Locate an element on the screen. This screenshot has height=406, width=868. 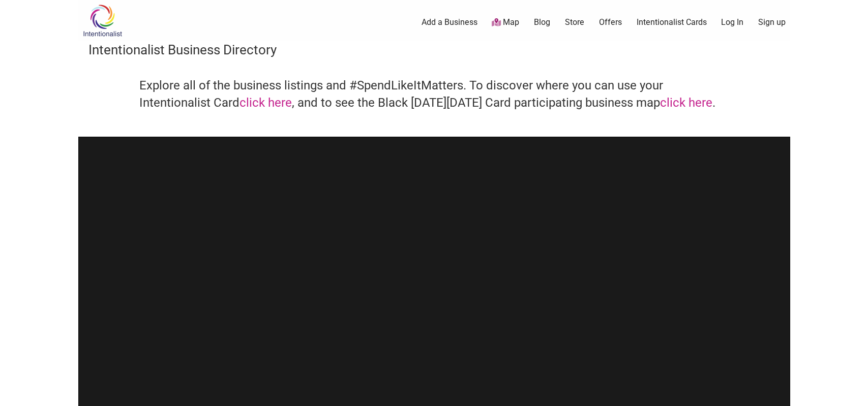
img: Intentionalist is located at coordinates (102, 20).